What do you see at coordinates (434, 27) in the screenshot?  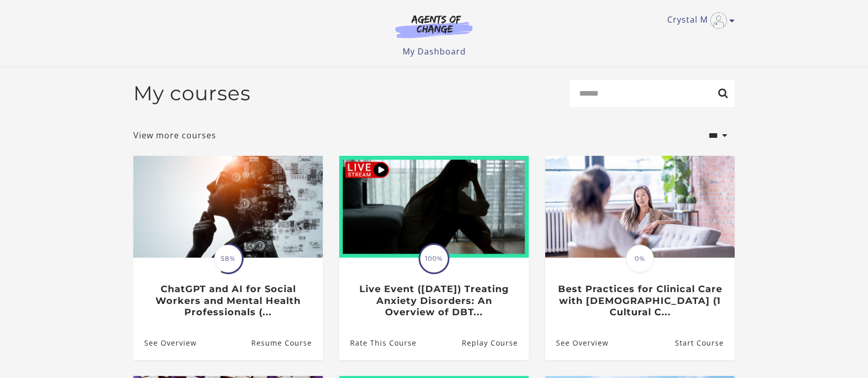 I see `img: Agents of Change Logo` at bounding box center [434, 27].